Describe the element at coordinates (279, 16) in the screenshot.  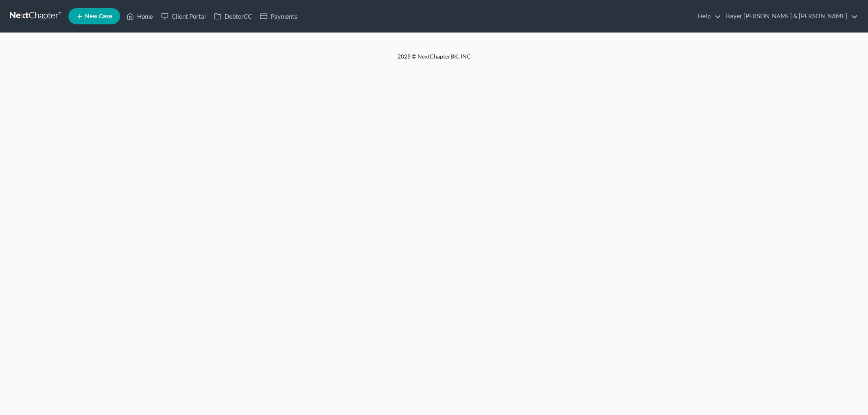
I see `a: Payments` at that location.